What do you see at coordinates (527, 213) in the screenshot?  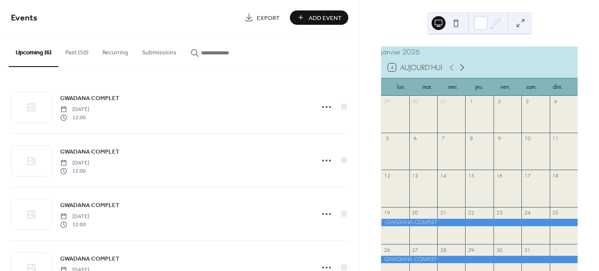 I see `div: 24` at bounding box center [527, 213].